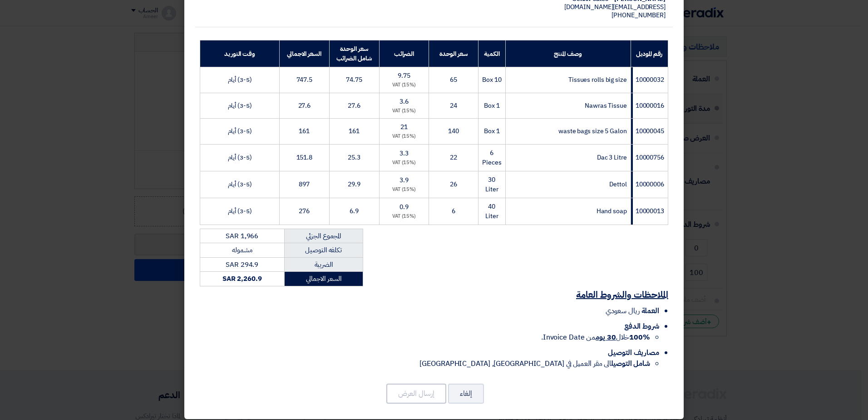  I want to click on u: 30 يوم, so click(606, 337).